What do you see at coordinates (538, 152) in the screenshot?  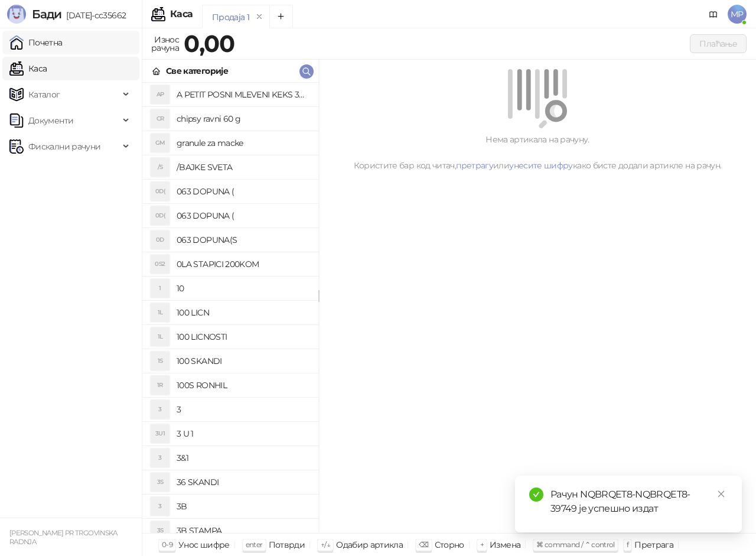 I see `div: Нема артикала на рачуну. Користите бар код читач, или како бисте додали артикле на рачун.` at bounding box center [538, 152].